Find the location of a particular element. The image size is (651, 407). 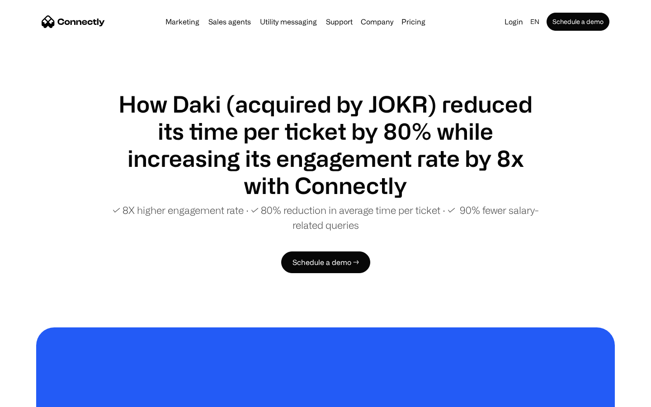

a: Schedule a demo is located at coordinates (577, 22).